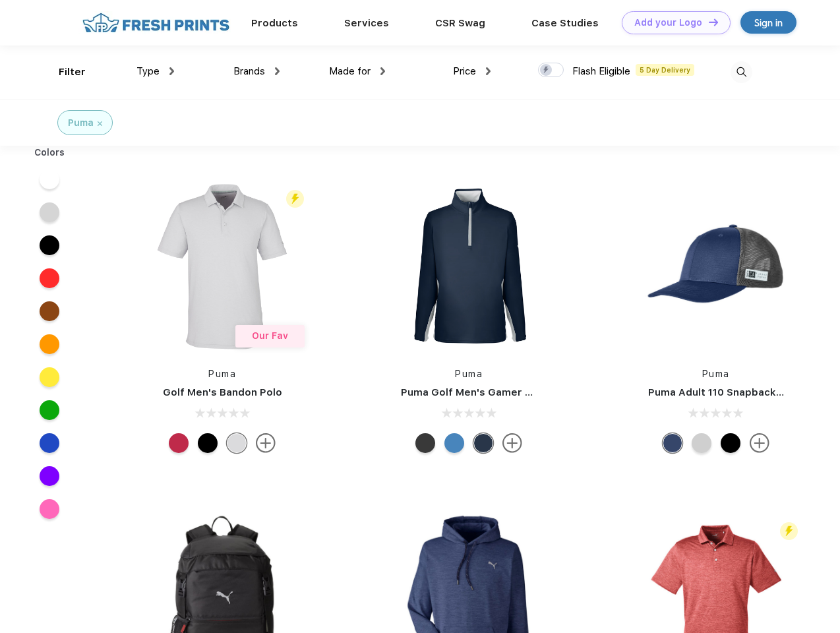 Image resolution: width=840 pixels, height=633 pixels. Describe the element at coordinates (250, 71) in the screenshot. I see `span: Brands` at that location.